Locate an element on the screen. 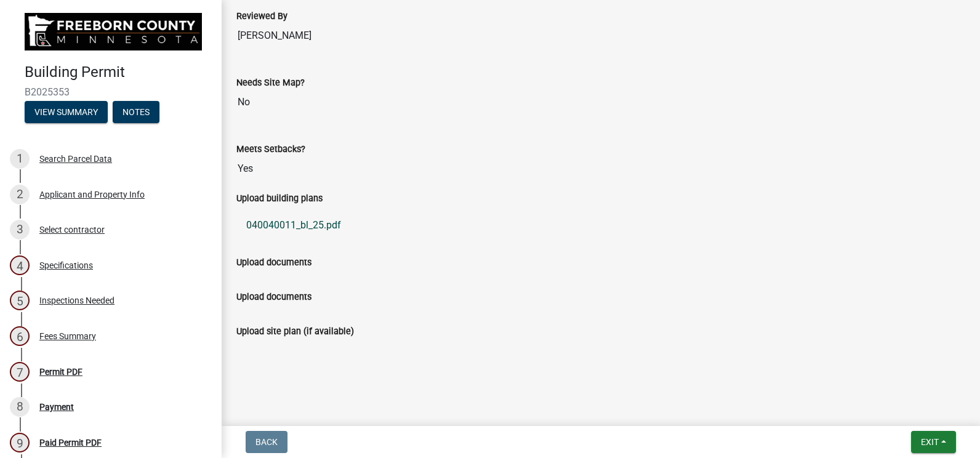 The height and width of the screenshot is (458, 980). button: Notes is located at coordinates (136, 112).